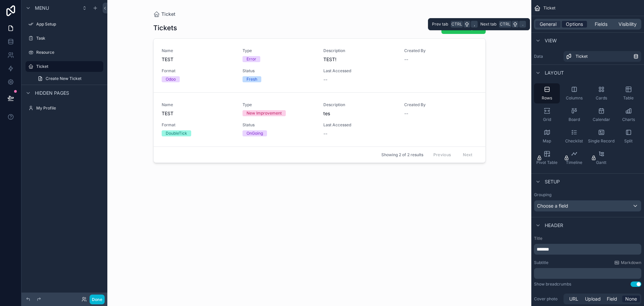 Image resolution: width=644 pixels, height=306 pixels. Describe the element at coordinates (628, 120) in the screenshot. I see `span: Charts` at that location.